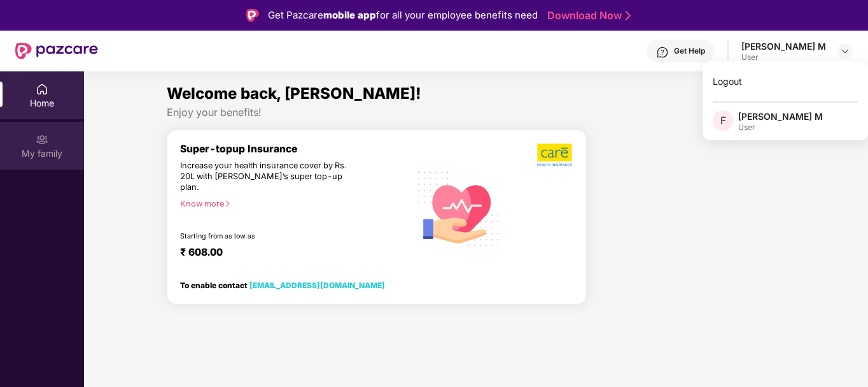 This screenshot has width=868, height=387. I want to click on div: Know more, so click(291, 204).